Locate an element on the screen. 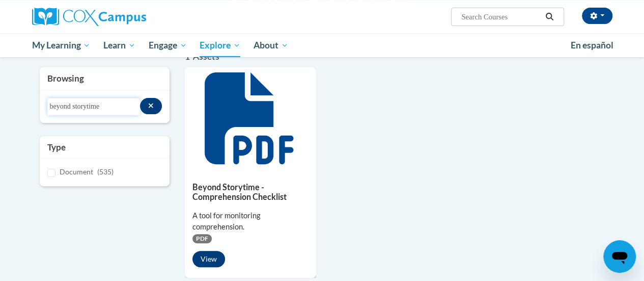  button: Account Settings is located at coordinates (597, 16).